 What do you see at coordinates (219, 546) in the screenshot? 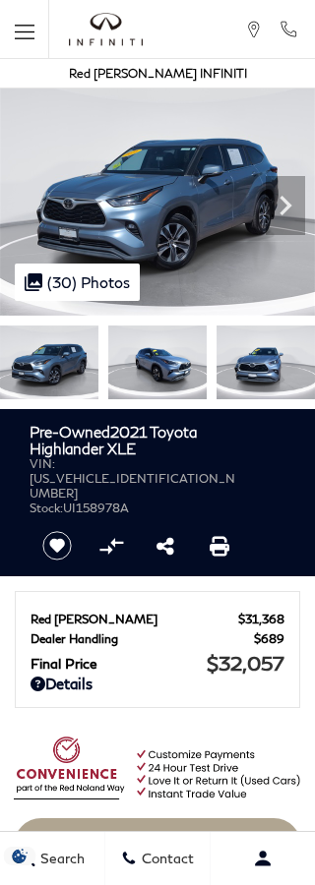
I see `a: Print this Pre-Owned 2021 Toyota Highlander XLE` at bounding box center [219, 546].